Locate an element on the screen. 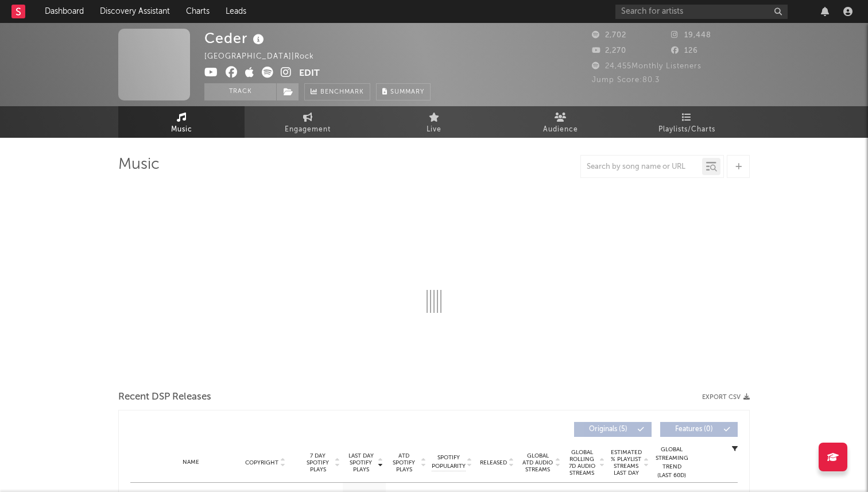  a: Live is located at coordinates (434, 121).